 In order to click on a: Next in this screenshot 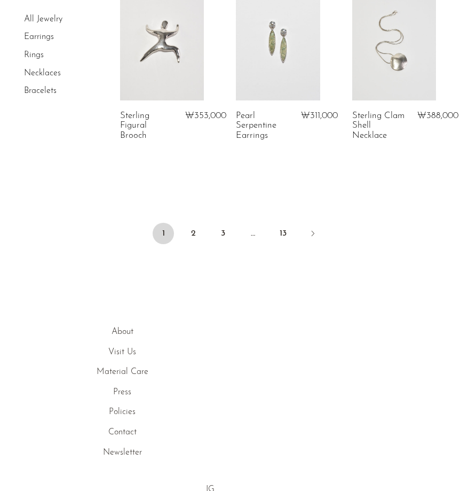, I will do `click(313, 235)`.